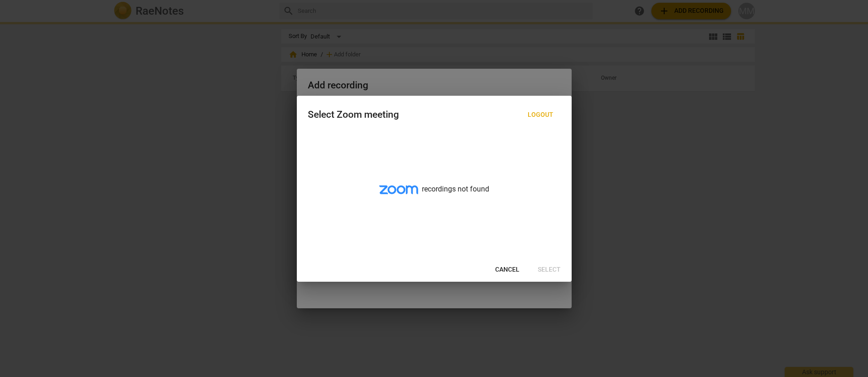 This screenshot has width=868, height=377. What do you see at coordinates (434, 195) in the screenshot?
I see `div: recordings not found` at bounding box center [434, 195].